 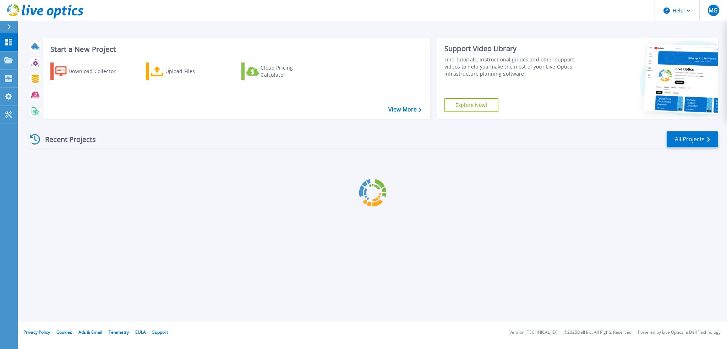 What do you see at coordinates (90, 332) in the screenshot?
I see `a: Ads & Email` at bounding box center [90, 332].